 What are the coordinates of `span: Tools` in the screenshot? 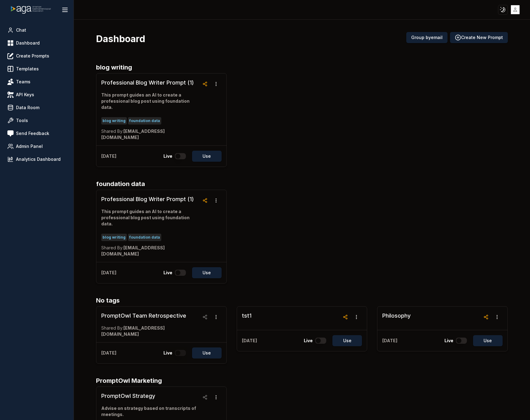 It's located at (22, 121).